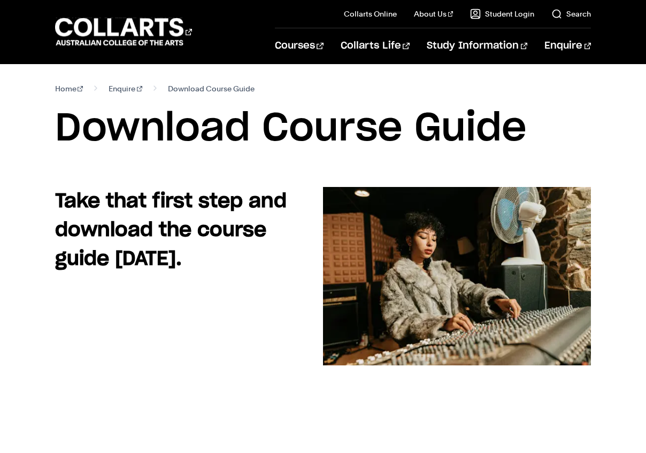  What do you see at coordinates (323, 129) in the screenshot?
I see `h1: Download Course Guide` at bounding box center [323, 129].